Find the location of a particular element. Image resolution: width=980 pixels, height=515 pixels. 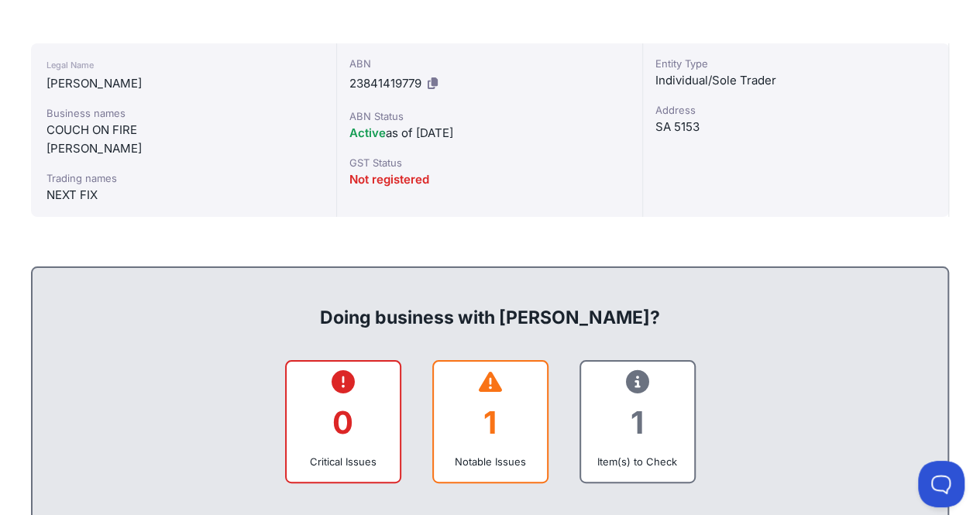

div: Address is located at coordinates (795, 110).